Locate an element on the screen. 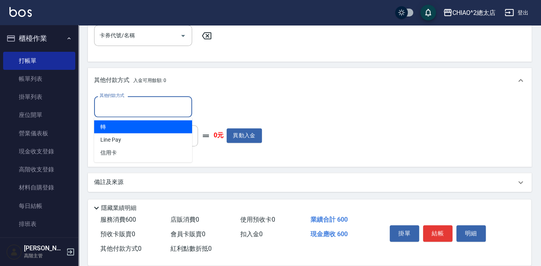  strong: 0元 is located at coordinates (218, 135).